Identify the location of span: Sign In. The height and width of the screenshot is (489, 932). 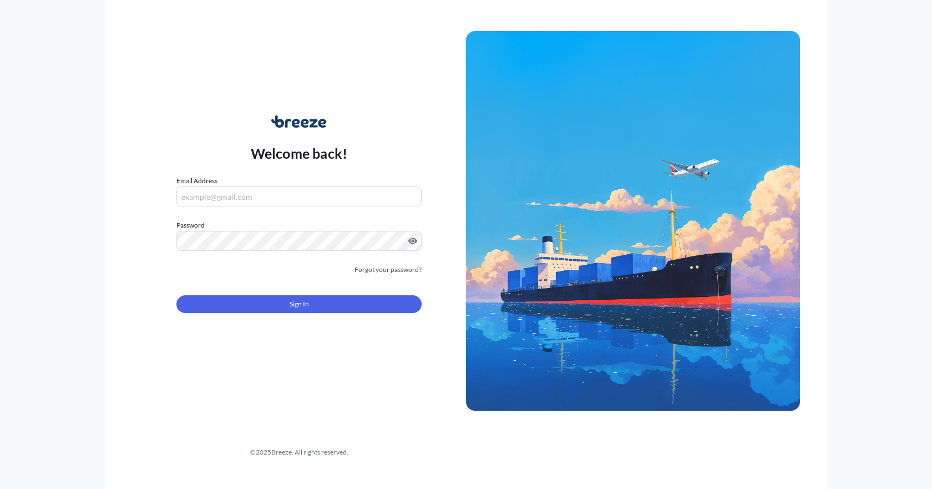
(299, 304).